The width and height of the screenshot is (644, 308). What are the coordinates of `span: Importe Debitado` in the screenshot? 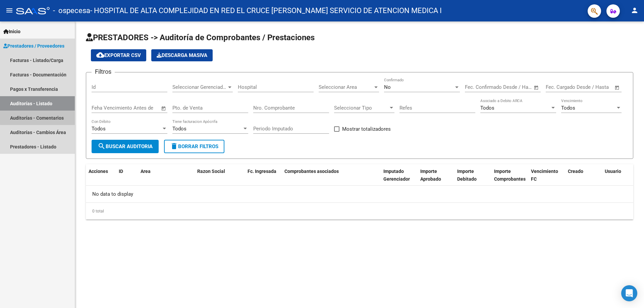 It's located at (467, 175).